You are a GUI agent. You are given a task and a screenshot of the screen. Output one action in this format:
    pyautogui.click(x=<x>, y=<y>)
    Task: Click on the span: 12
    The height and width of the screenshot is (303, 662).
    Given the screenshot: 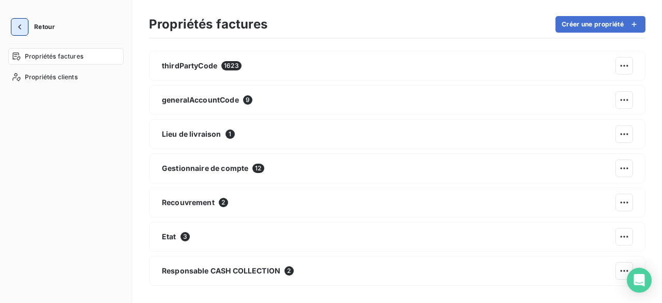 What is the action you would take?
    pyautogui.click(x=258, y=168)
    